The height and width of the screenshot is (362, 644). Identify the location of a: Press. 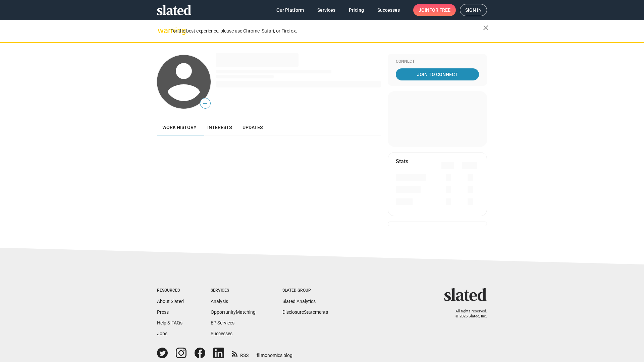
(163, 312).